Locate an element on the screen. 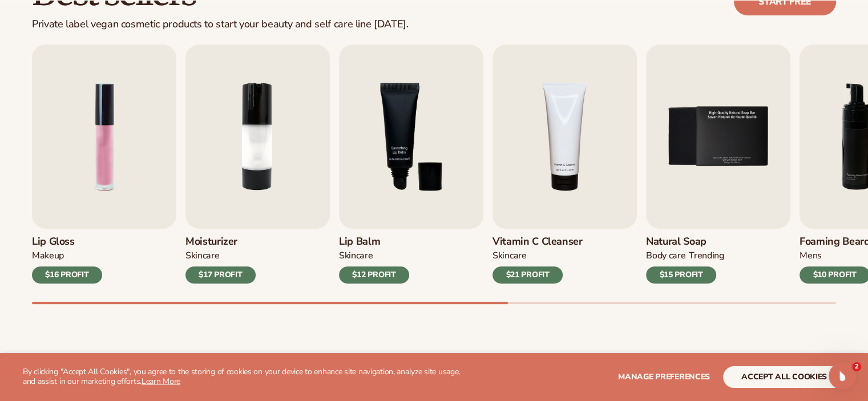  a: Learn More is located at coordinates (161, 381).